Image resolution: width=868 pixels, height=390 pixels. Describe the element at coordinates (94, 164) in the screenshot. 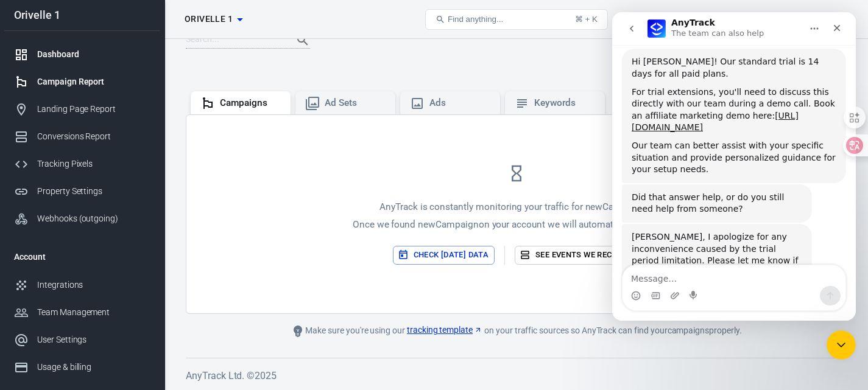

I see `div: Tracking Pixels` at that location.